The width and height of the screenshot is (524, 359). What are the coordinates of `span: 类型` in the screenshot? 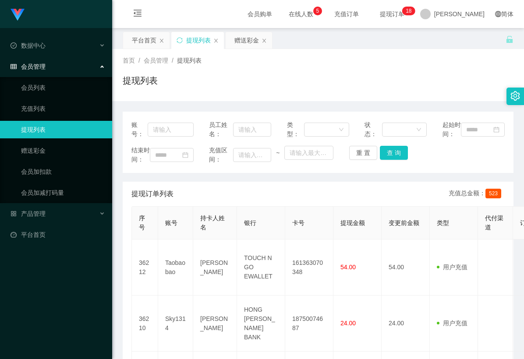 It's located at (443, 223).